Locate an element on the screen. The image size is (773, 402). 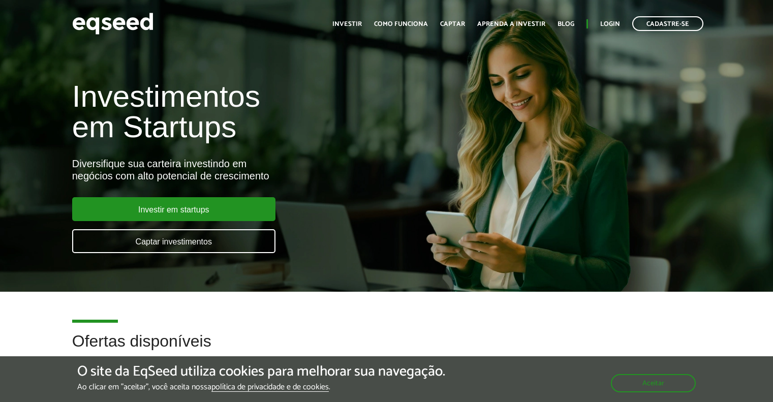
a: Cadastre-se is located at coordinates (668, 23).